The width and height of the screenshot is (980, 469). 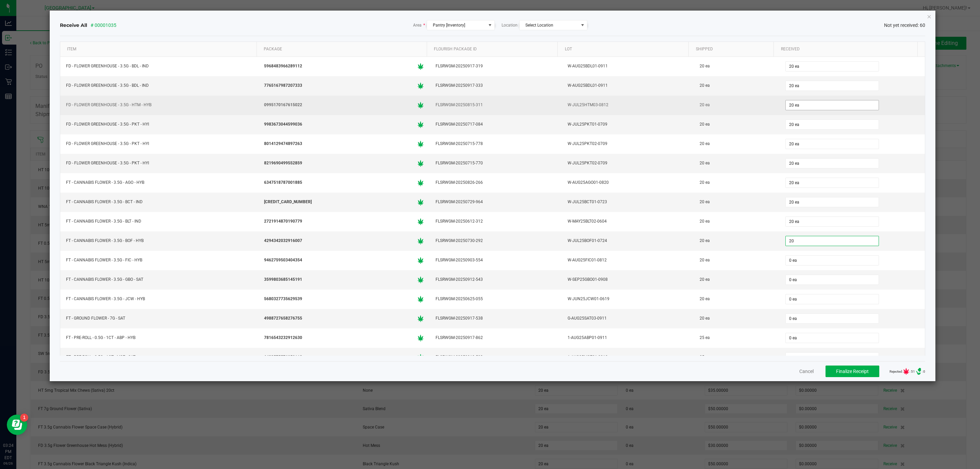 What do you see at coordinates (852, 371) in the screenshot?
I see `span: Finalize Receipt` at bounding box center [852, 371].